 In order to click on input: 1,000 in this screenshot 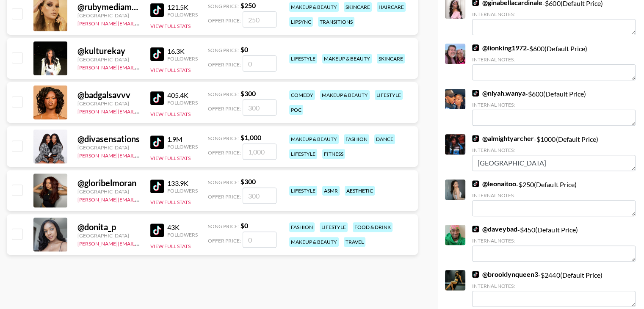, I will do `click(260, 151)`.